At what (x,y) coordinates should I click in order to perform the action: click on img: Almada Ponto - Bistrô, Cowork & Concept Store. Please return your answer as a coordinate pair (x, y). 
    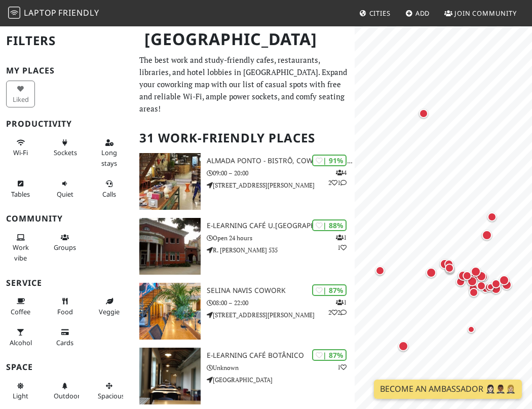
    Looking at the image, I should click on (170, 181).